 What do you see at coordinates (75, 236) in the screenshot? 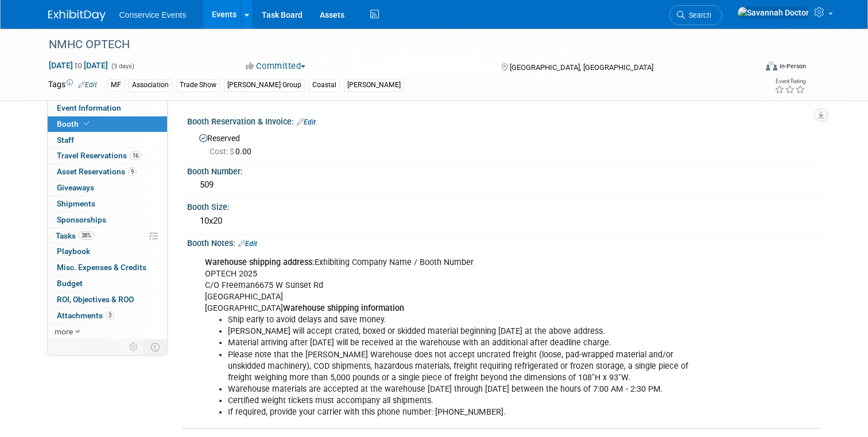
I see `span: Tasks` at bounding box center [75, 236].